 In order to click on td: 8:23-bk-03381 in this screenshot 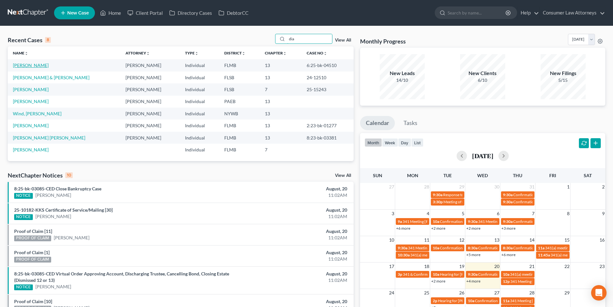, I will do `click(328, 137)`.